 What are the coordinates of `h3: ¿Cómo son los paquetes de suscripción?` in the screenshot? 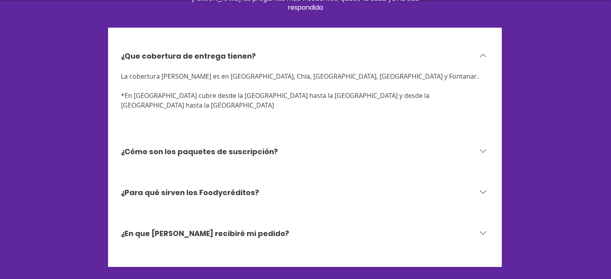 It's located at (199, 151).